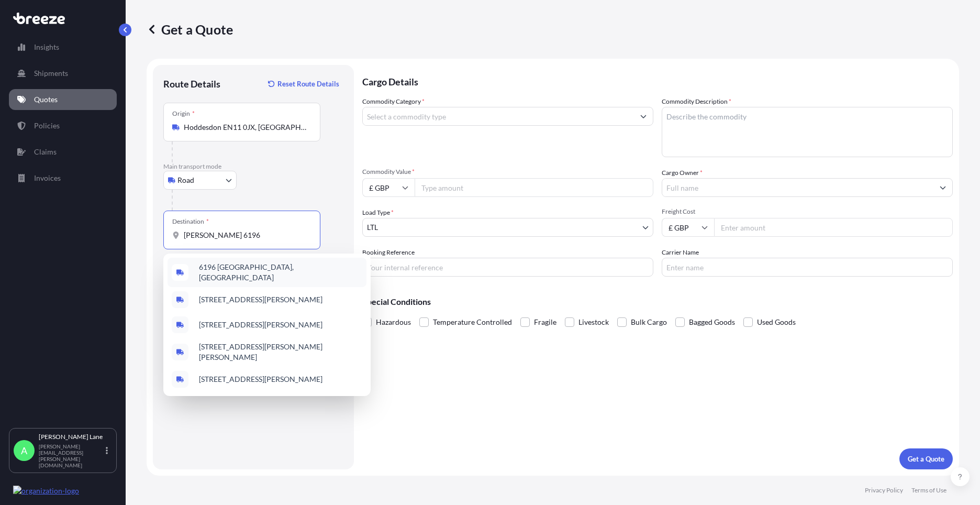  Describe the element at coordinates (372, 228) in the screenshot. I see `span: LTL` at that location.